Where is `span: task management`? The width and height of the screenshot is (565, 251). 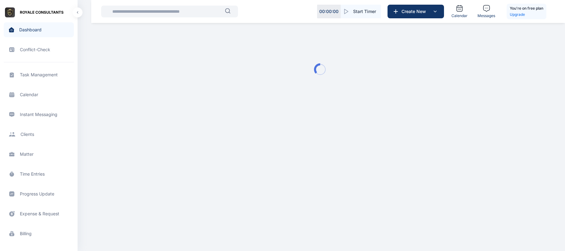
span: task management is located at coordinates (39, 75).